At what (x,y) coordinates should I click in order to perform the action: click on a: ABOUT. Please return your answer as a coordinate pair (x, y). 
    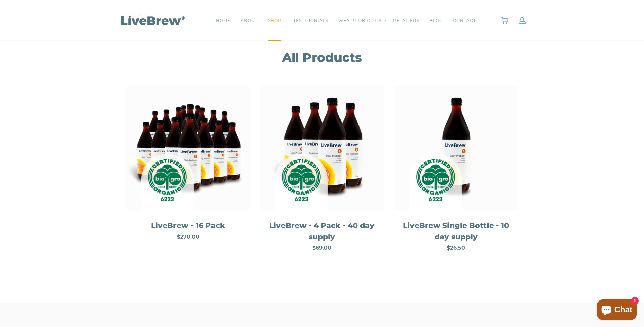
    Looking at the image, I should click on (249, 21).